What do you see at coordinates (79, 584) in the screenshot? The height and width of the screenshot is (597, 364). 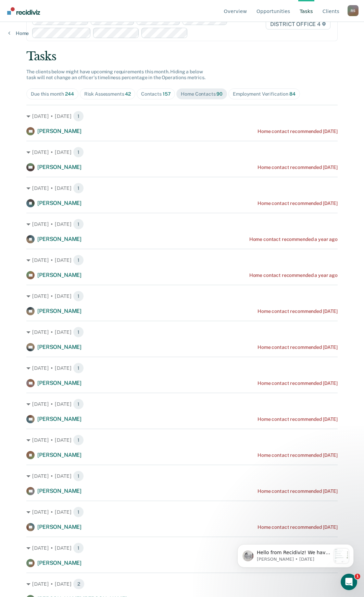 I see `span: 2` at bounding box center [79, 584].